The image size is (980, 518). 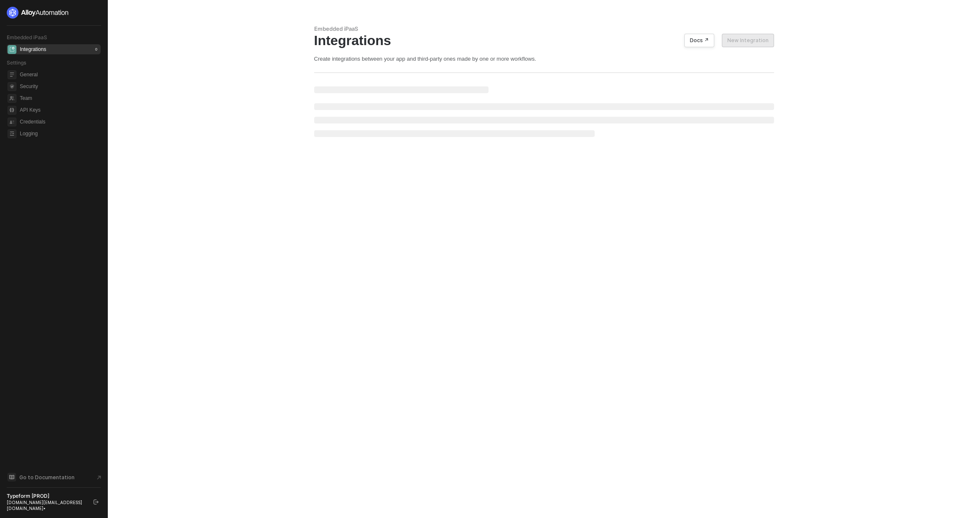 What do you see at coordinates (12, 49) in the screenshot?
I see `span: integrations` at bounding box center [12, 49].